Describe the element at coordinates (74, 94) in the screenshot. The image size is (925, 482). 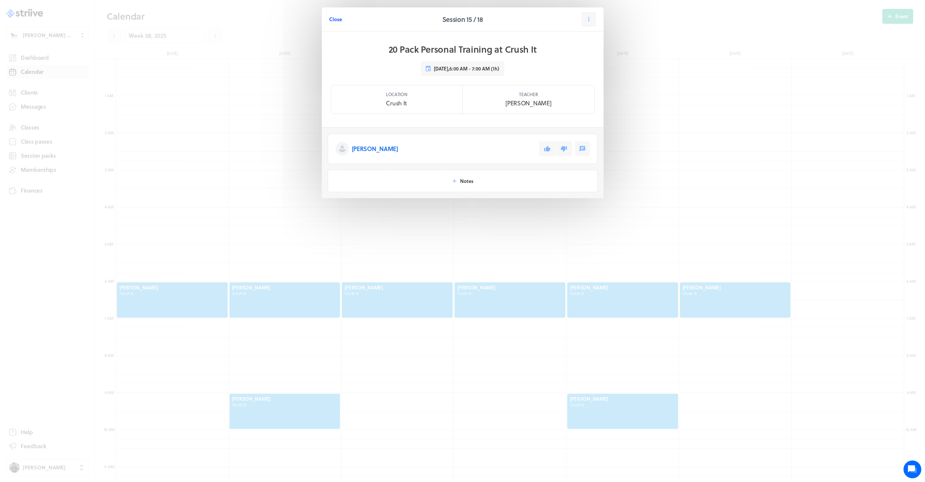
I see `button: New conversation` at that location.